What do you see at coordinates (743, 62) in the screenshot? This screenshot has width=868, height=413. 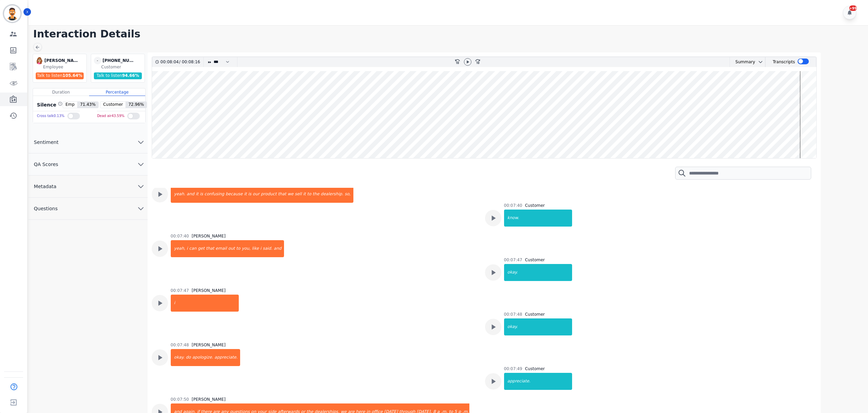 I see `div: Summary` at bounding box center [743, 62].